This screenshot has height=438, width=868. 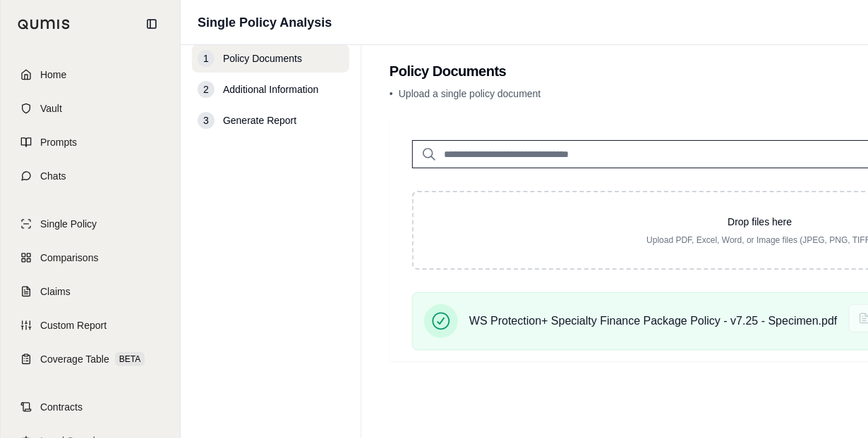 What do you see at coordinates (262, 58) in the screenshot?
I see `span: Policy Documents` at bounding box center [262, 58].